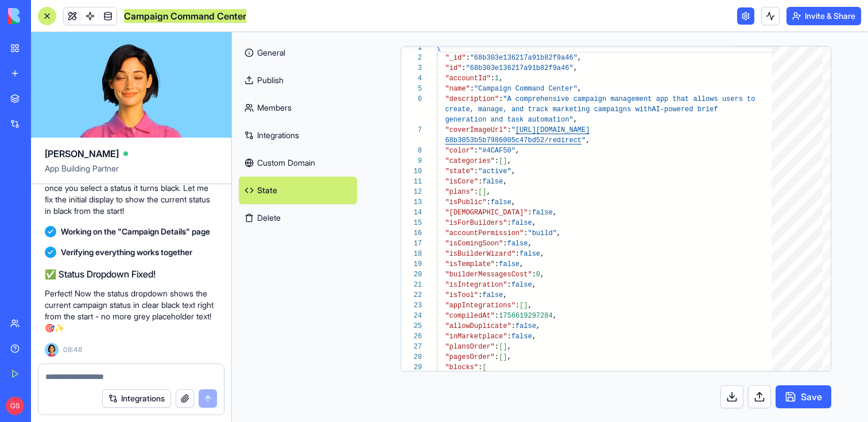 The image size is (868, 422). I want to click on span: "Campaign Command Center", so click(526, 89).